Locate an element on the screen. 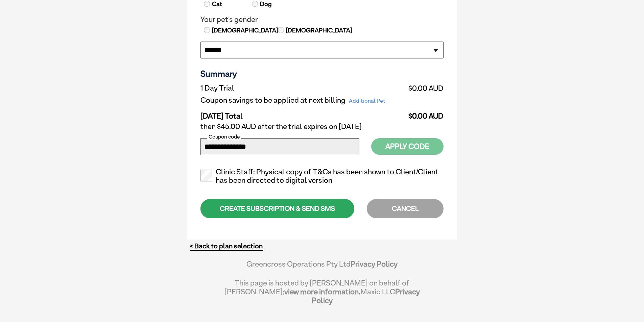  a: view more information. is located at coordinates (322, 292).